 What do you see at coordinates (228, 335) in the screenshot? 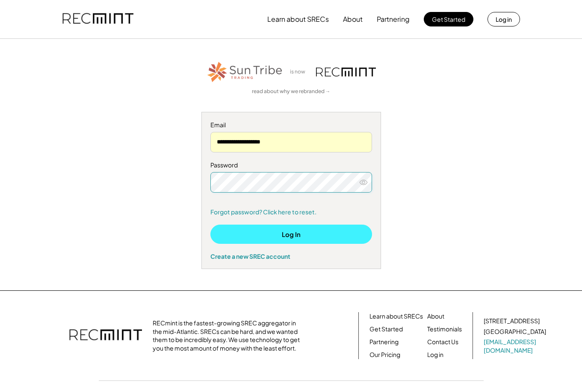
I see `div: RECmint is the fastest-growing SREC aggregator in the mid-Atlantic. SRECs can be hard, and we wan...` at bounding box center [228, 335].